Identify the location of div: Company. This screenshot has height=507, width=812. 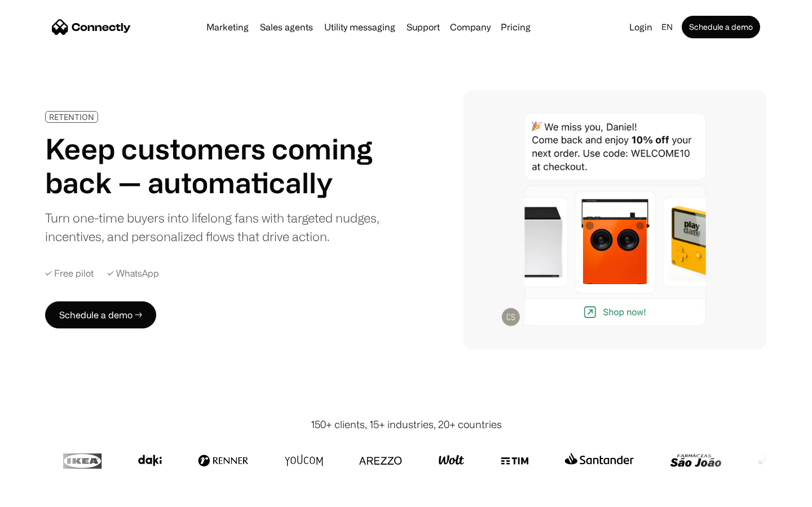
(470, 27).